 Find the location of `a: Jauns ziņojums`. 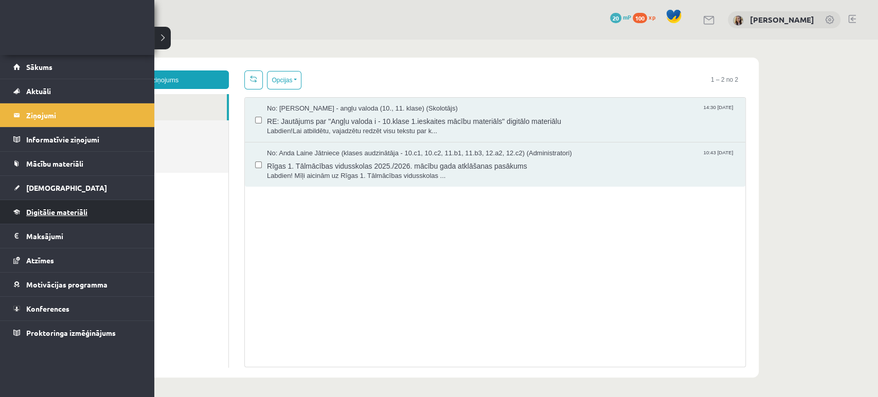

a: Jauns ziņojums is located at coordinates (109, 40).